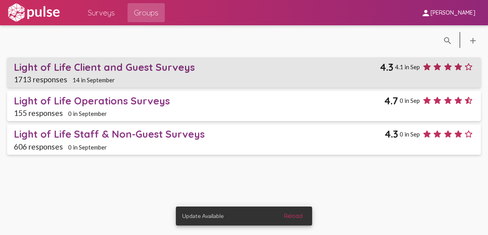 Image resolution: width=488 pixels, height=235 pixels. What do you see at coordinates (38, 146) in the screenshot?
I see `span: 606 responses` at bounding box center [38, 146].